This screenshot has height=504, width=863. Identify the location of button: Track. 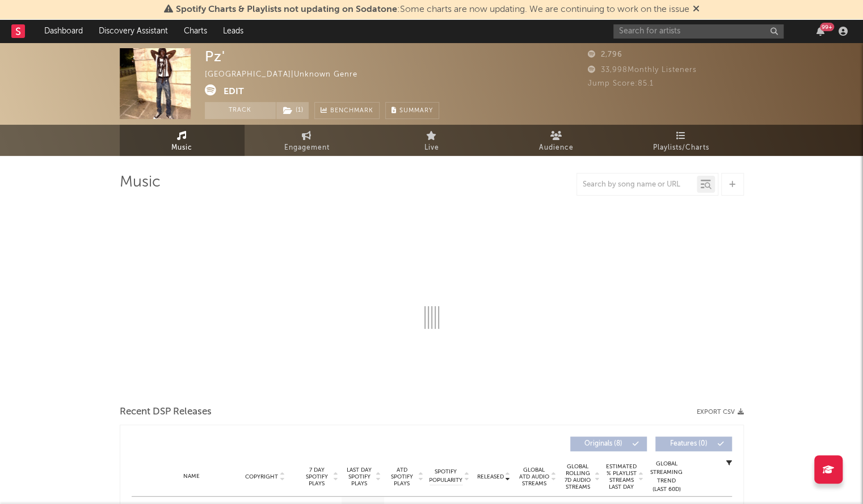
(240, 110).